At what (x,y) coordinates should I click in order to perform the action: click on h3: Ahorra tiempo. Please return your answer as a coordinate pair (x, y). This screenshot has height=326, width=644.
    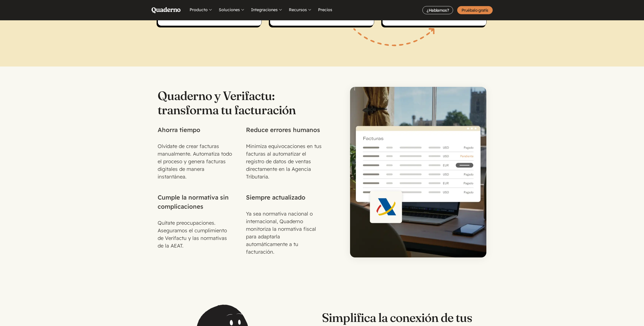
    Looking at the image, I should click on (195, 129).